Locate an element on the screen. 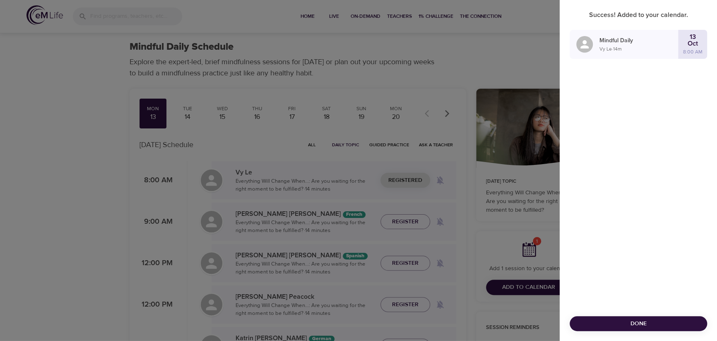  span: Done is located at coordinates (639, 324).